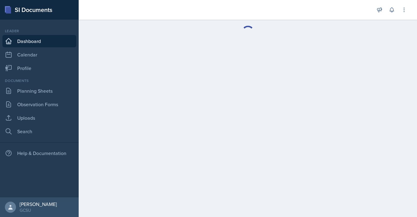  I want to click on a: Dashboard, so click(39, 41).